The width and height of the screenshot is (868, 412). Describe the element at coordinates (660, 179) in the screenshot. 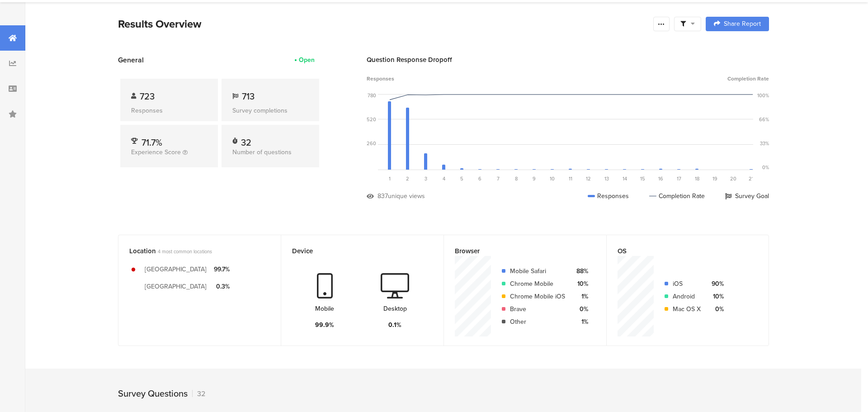

I see `span: 16` at that location.